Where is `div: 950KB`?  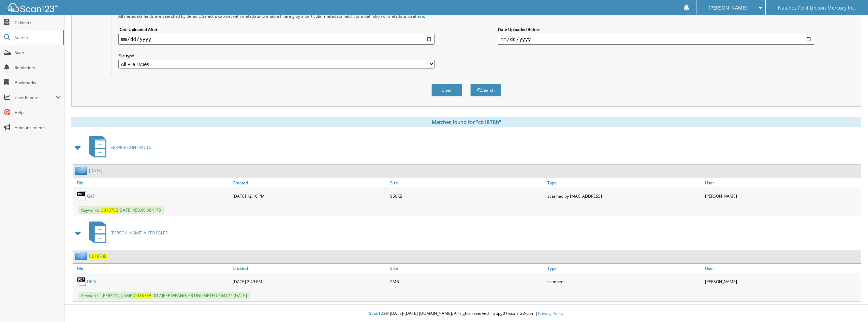
div: 950KB is located at coordinates (468, 196).